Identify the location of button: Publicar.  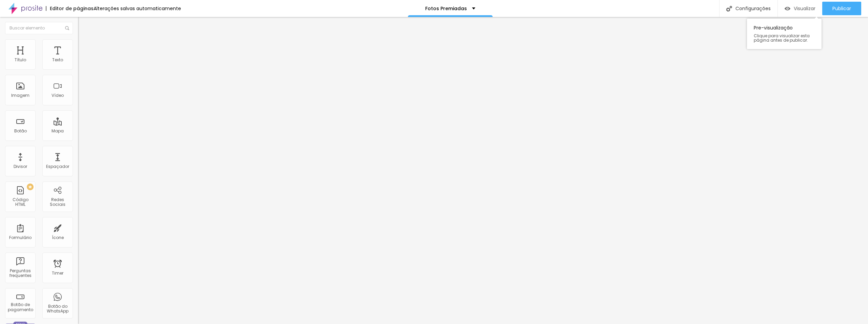
(842, 9).